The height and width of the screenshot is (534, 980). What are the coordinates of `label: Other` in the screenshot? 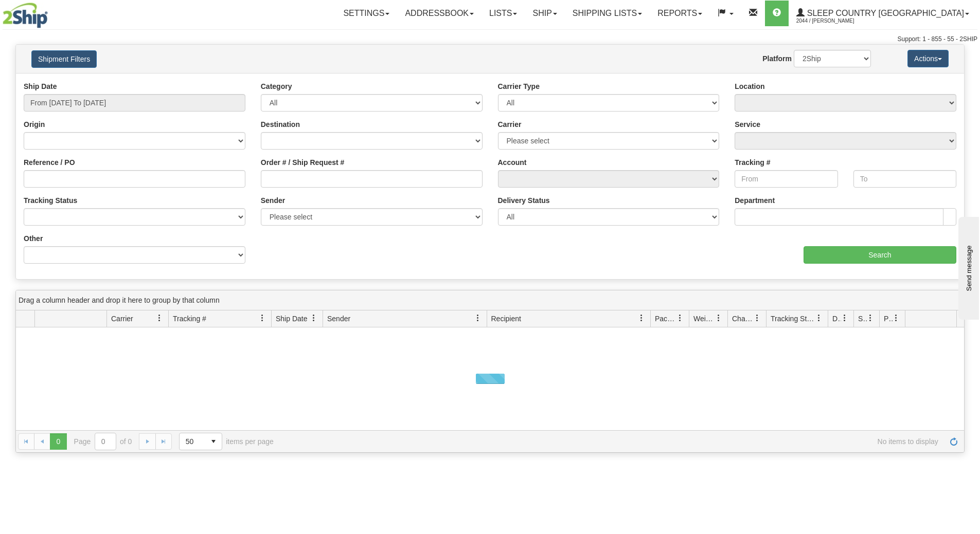 It's located at (33, 238).